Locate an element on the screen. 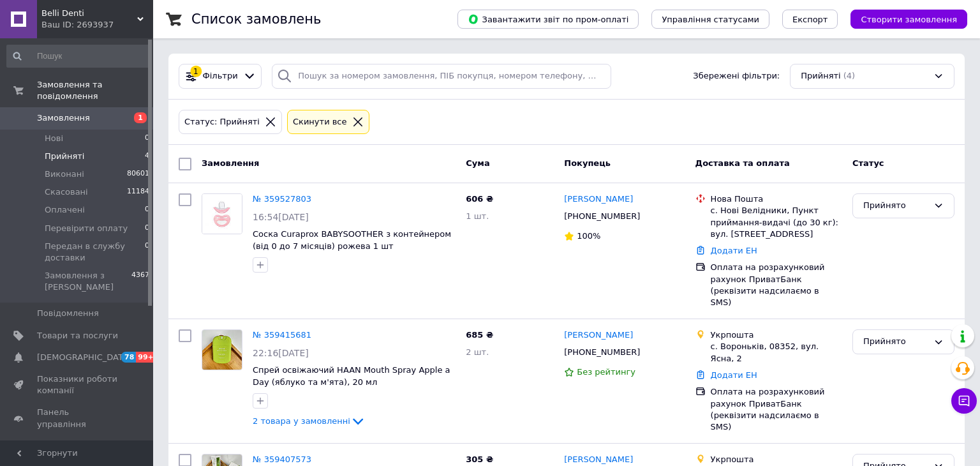 The width and height of the screenshot is (980, 466). span: Завантажити звіт по пром-оплаті is located at coordinates (548, 19).